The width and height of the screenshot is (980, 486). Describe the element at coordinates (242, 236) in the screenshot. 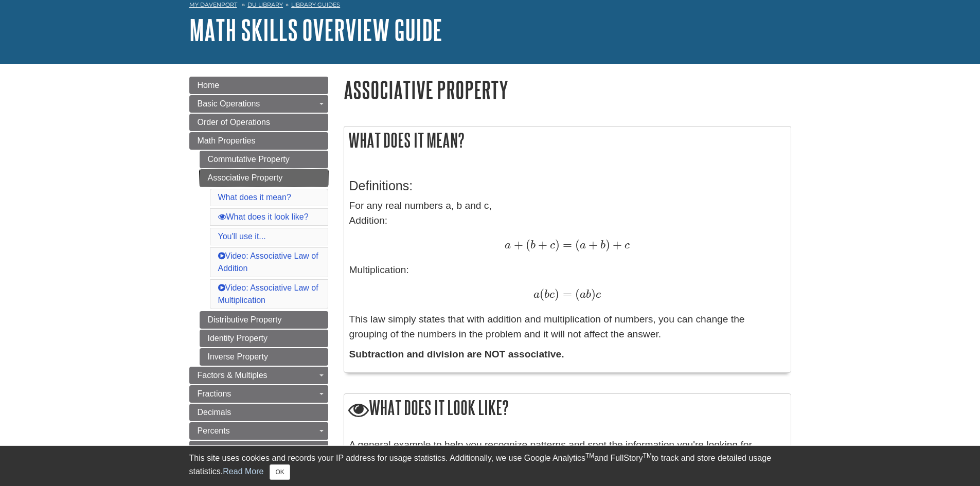

I see `a: You'll use it...` at that location.